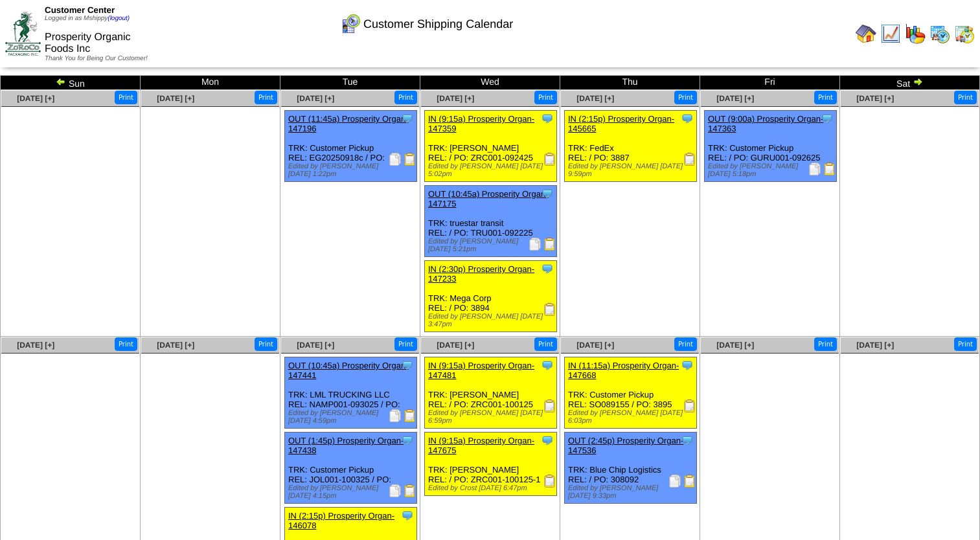 The width and height of the screenshot is (980, 540). I want to click on td: Fri, so click(770, 83).